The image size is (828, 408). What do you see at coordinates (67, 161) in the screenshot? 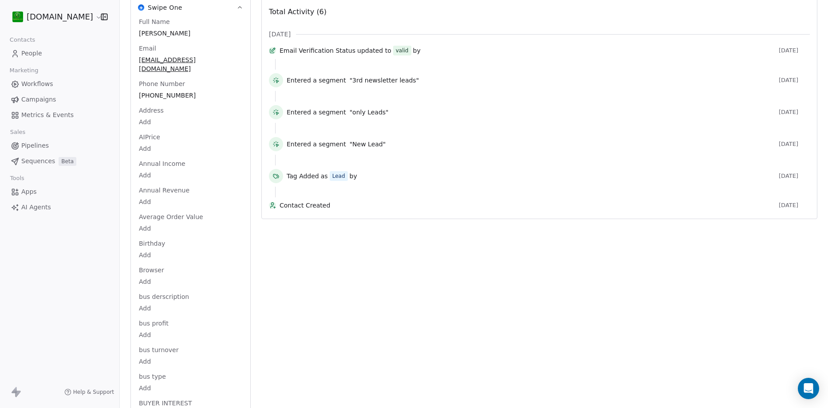
I see `span: Beta` at bounding box center [67, 161].